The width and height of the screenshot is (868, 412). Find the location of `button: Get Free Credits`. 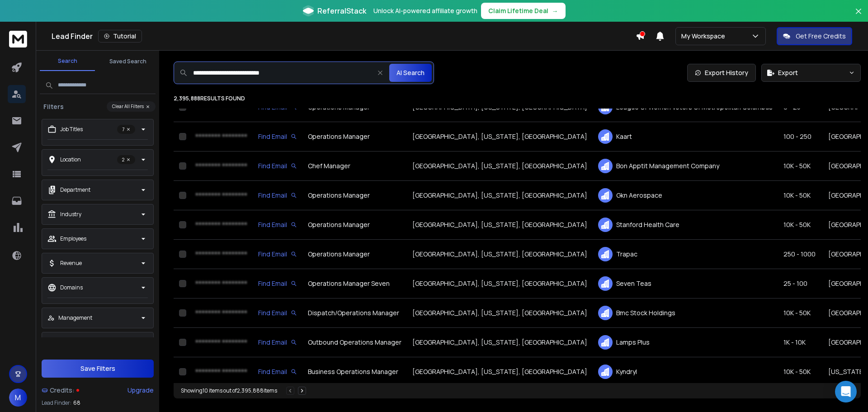

button: Get Free Credits is located at coordinates (815, 36).